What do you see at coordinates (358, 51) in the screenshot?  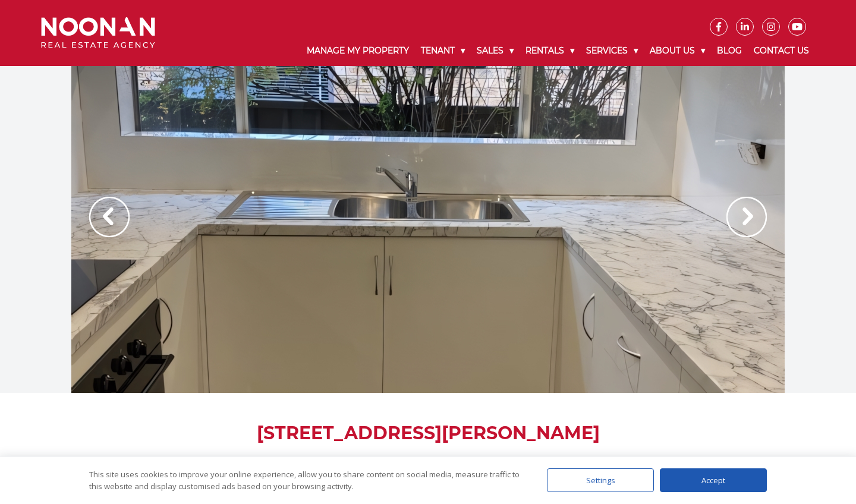 I see `a: Manage My Property` at bounding box center [358, 51].